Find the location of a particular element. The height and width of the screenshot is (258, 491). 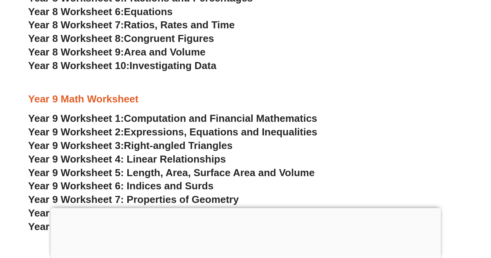

span: Year 9 Worksheet 4: Linear Relationships is located at coordinates (127, 159).